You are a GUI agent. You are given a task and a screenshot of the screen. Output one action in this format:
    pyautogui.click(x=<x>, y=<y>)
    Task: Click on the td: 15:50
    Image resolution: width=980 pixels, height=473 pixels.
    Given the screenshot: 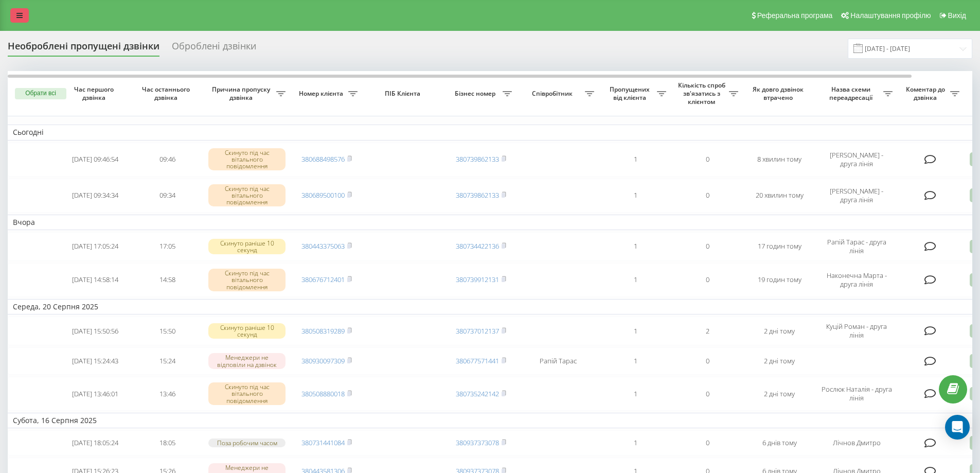 What is the action you would take?
    pyautogui.click(x=167, y=331)
    